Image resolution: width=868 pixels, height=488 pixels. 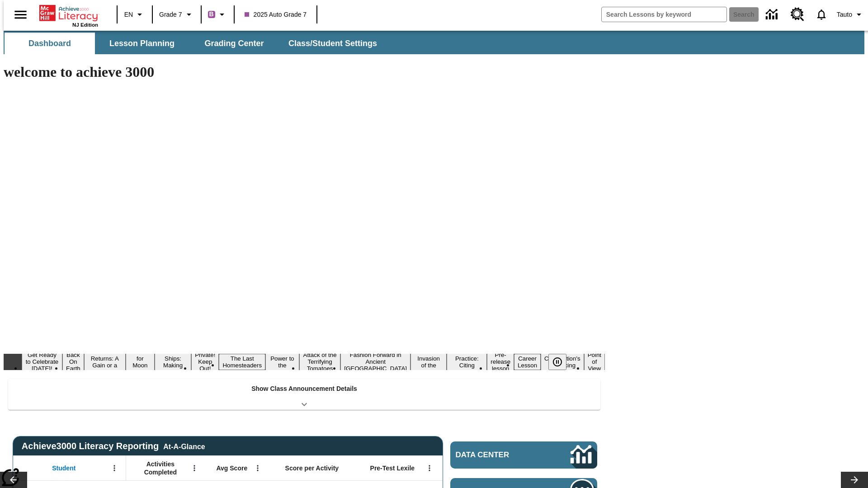 I want to click on button: Boost Class color is purple. Change class color, so click(x=217, y=14).